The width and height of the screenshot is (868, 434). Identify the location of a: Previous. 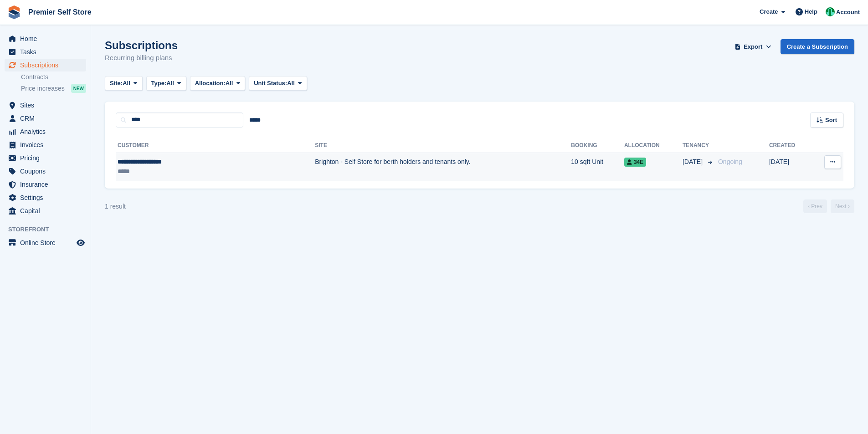
(815, 206).